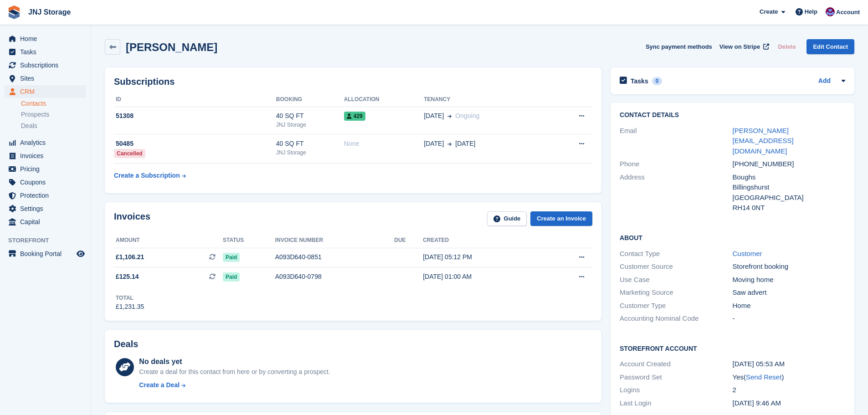 The width and height of the screenshot is (868, 415). I want to click on a: Preview store, so click(80, 254).